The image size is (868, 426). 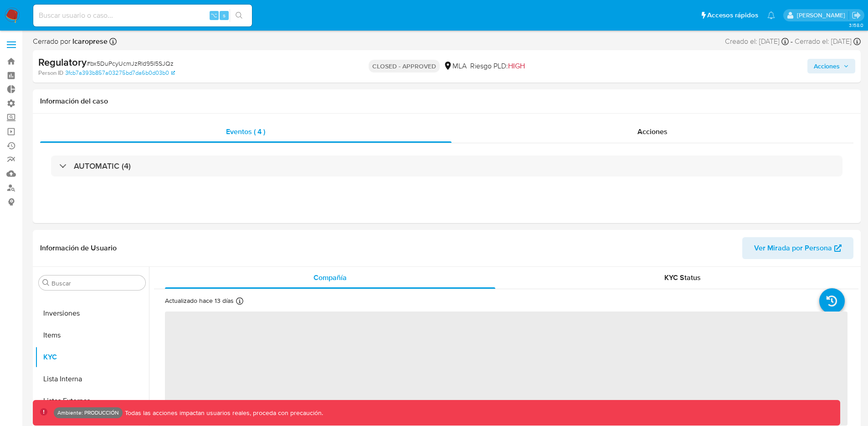 What do you see at coordinates (92, 335) in the screenshot?
I see `button: Items` at bounding box center [92, 335].